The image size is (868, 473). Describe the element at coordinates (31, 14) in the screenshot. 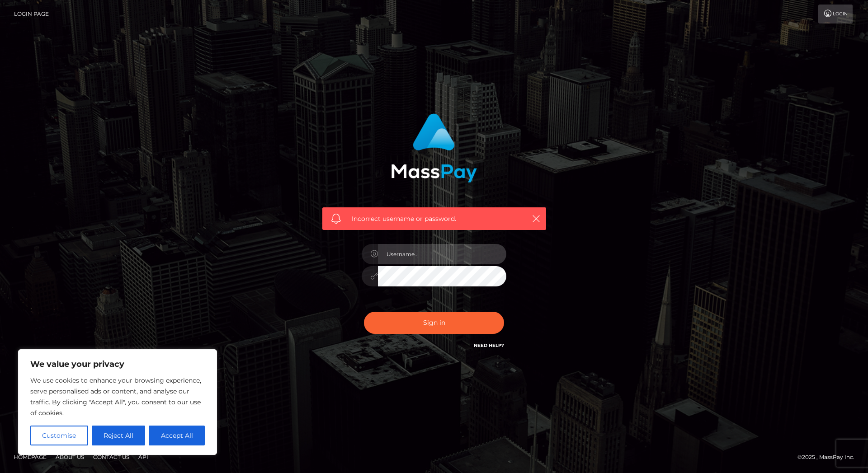

I see `a: Login Page` at that location.